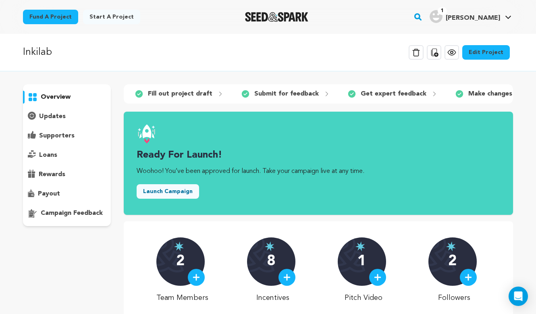  Describe the element at coordinates (273, 298) in the screenshot. I see `p: Incentives` at that location.